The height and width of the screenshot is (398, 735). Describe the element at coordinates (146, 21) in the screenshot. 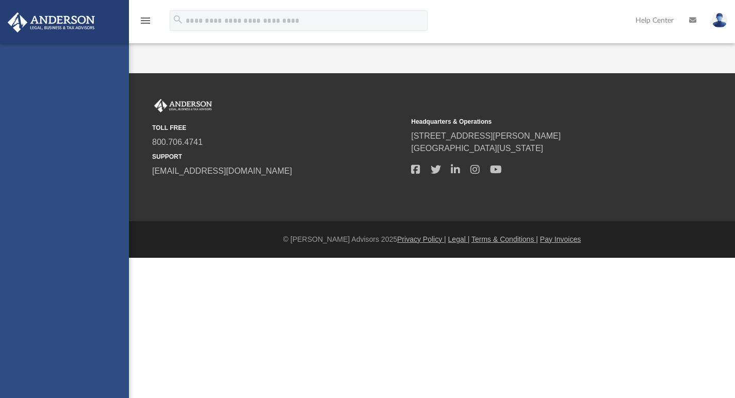

I see `i: menu` at that location.